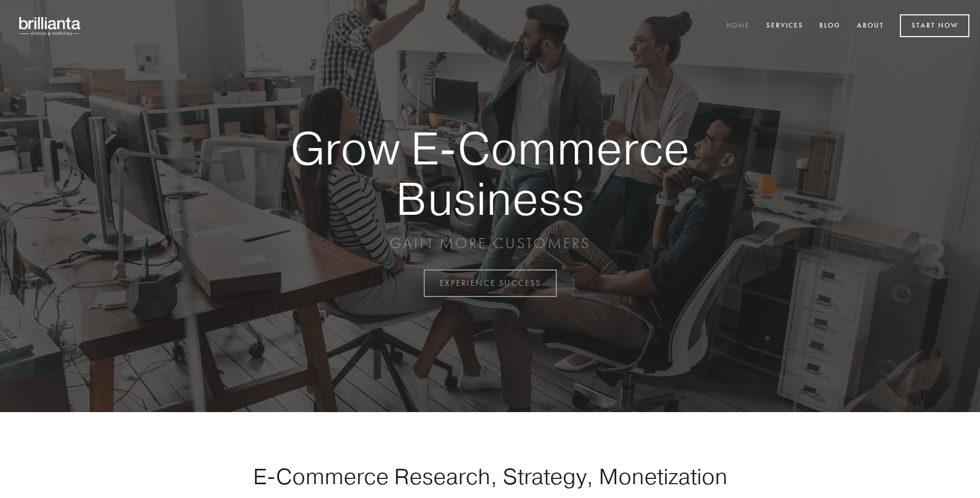 The width and height of the screenshot is (980, 498). Describe the element at coordinates (490, 173) in the screenshot. I see `strong: Grow E-Commerce Business` at that location.